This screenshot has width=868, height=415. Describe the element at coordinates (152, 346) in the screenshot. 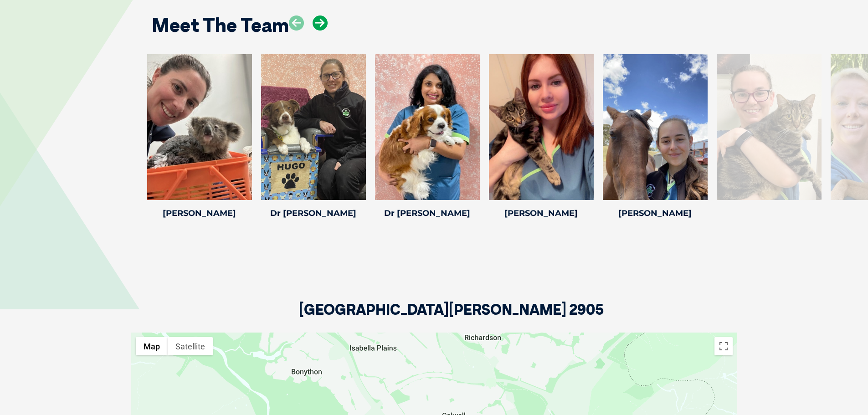

I see `button: Show street map` at that location.